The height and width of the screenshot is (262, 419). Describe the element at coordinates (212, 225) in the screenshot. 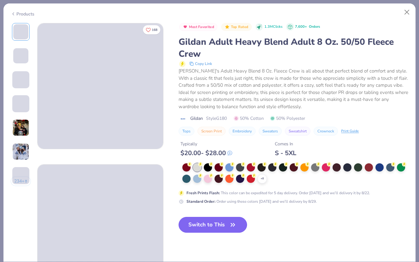

I see `button: Switch to This` at that location.